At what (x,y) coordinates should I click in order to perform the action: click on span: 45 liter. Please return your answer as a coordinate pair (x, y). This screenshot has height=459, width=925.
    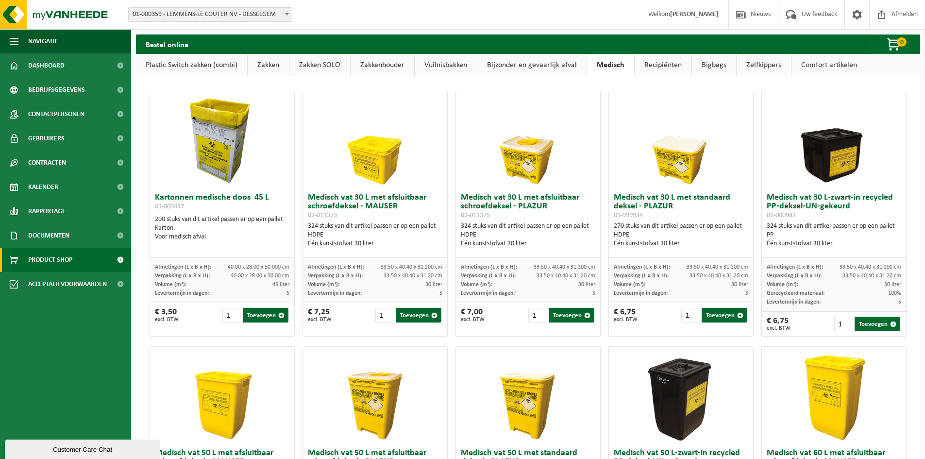
    Looking at the image, I should click on (281, 285).